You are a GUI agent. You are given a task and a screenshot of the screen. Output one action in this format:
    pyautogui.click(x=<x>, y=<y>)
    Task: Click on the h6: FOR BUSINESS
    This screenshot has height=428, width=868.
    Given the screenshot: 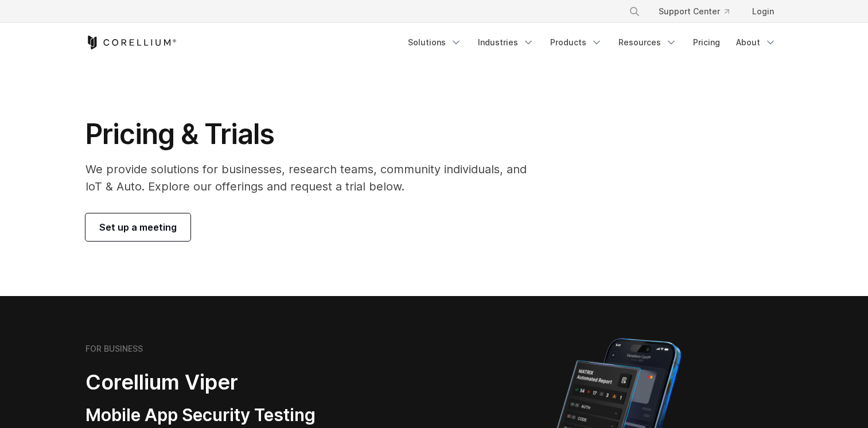 What is the action you would take?
    pyautogui.click(x=114, y=348)
    